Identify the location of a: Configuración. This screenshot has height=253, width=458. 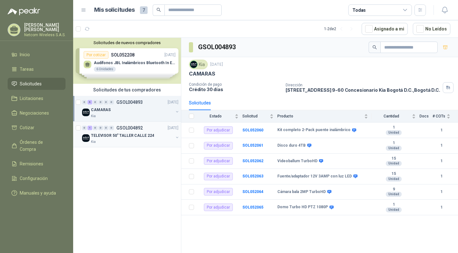
(37, 179).